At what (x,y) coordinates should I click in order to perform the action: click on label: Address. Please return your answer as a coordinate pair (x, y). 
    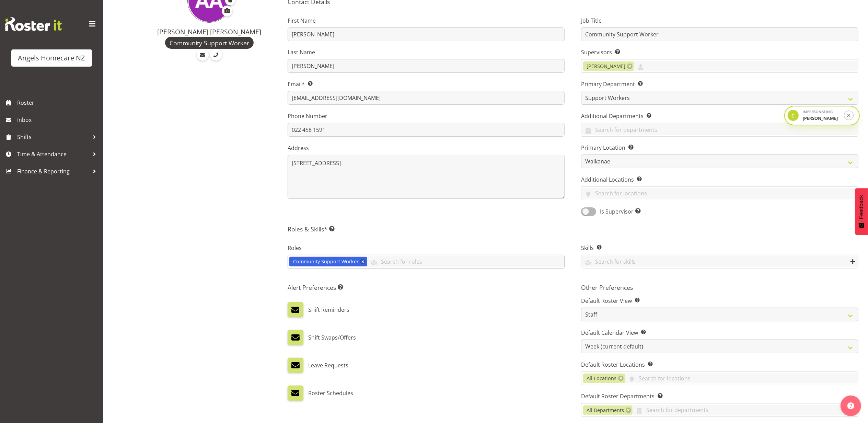
    Looking at the image, I should click on (426, 148).